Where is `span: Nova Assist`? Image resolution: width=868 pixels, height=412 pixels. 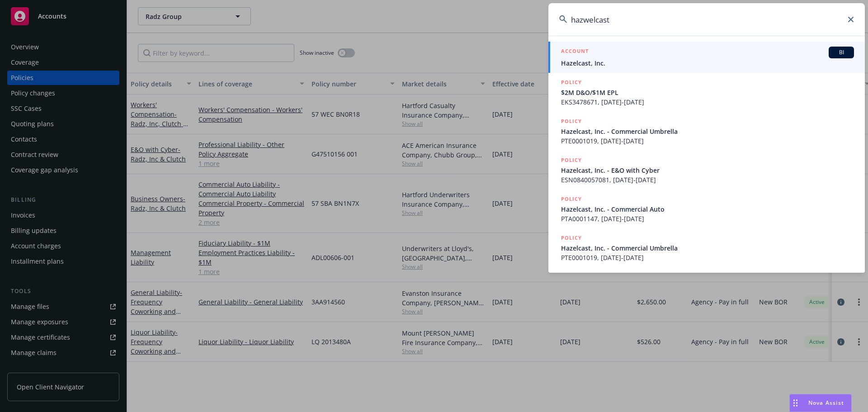 span: Nova Assist is located at coordinates (826, 403).